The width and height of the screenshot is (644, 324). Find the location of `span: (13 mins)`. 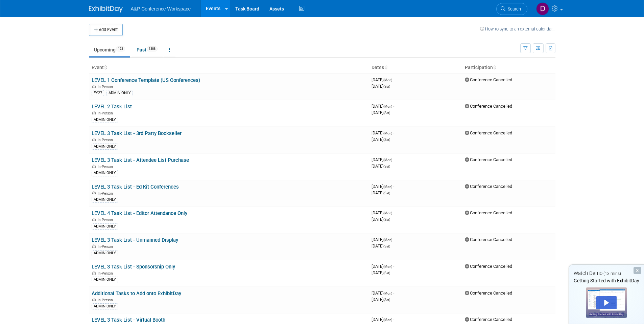

span: (13 mins) is located at coordinates (612, 274).